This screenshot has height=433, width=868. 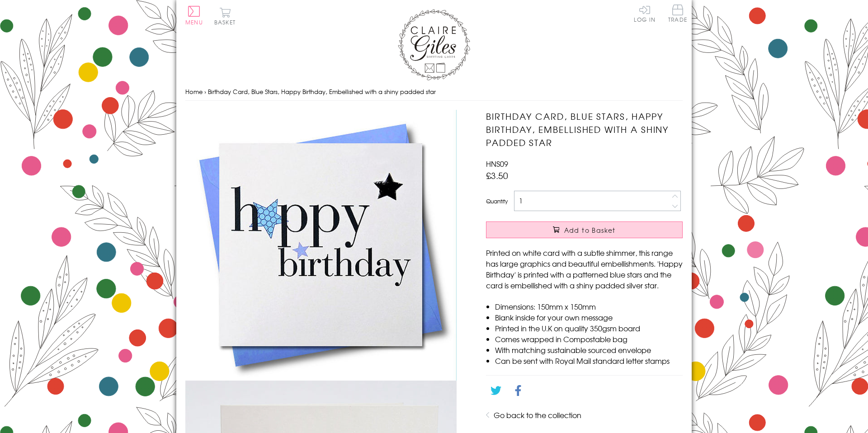 What do you see at coordinates (194, 15) in the screenshot?
I see `button: Menu` at bounding box center [194, 15].